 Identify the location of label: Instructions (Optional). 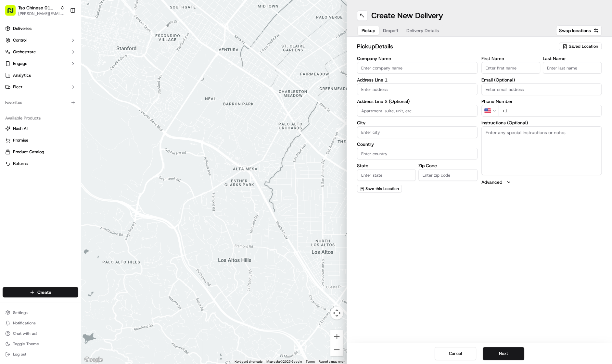
(541, 123).